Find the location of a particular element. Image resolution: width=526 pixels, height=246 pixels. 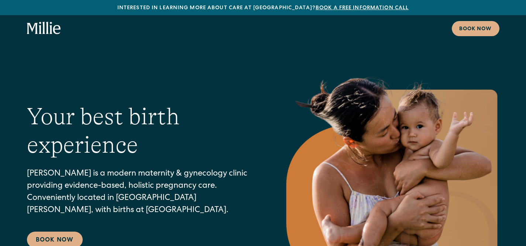

h1: Your best birth experience is located at coordinates (141, 131).